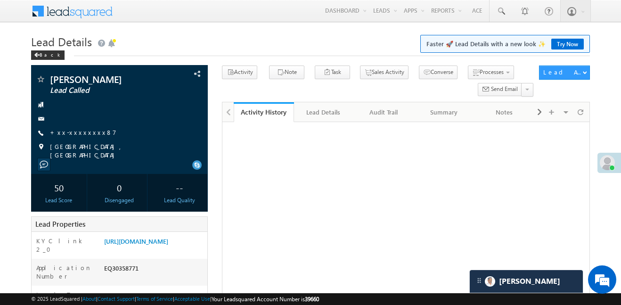 Image resolution: width=621 pixels, height=305 pixels. What do you see at coordinates (104, 90) in the screenshot?
I see `span: Lead Called` at bounding box center [104, 90].